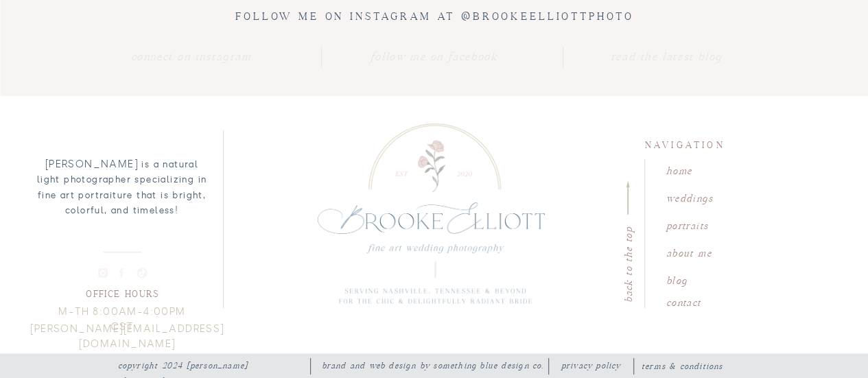 Image resolution: width=868 pixels, height=378 pixels. Describe the element at coordinates (705, 196) in the screenshot. I see `a: weddings` at that location.